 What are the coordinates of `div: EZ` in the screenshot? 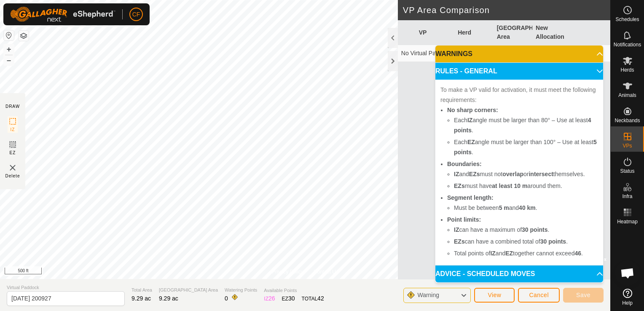 It's located at (288, 298).